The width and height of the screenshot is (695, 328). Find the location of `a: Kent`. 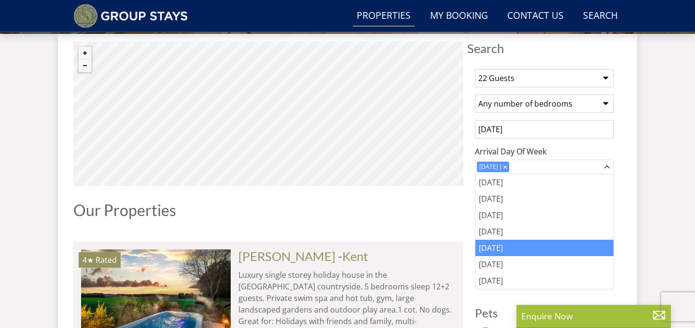

a: Kent is located at coordinates (355, 256).